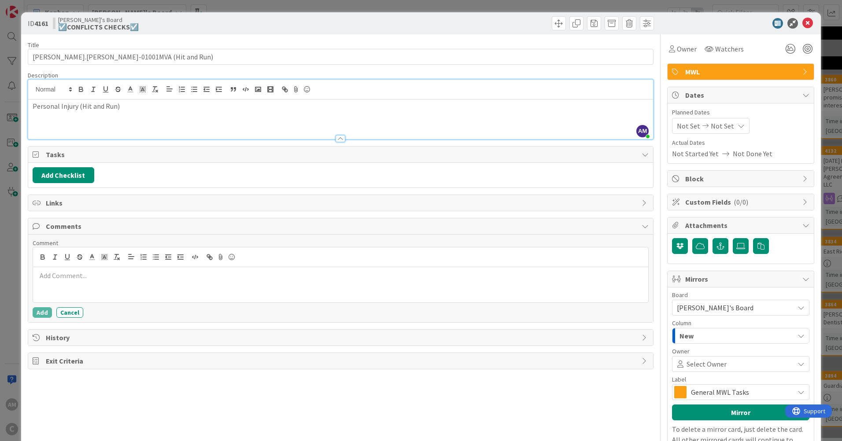 The image size is (842, 441). I want to click on input: type card name here..., so click(340, 57).